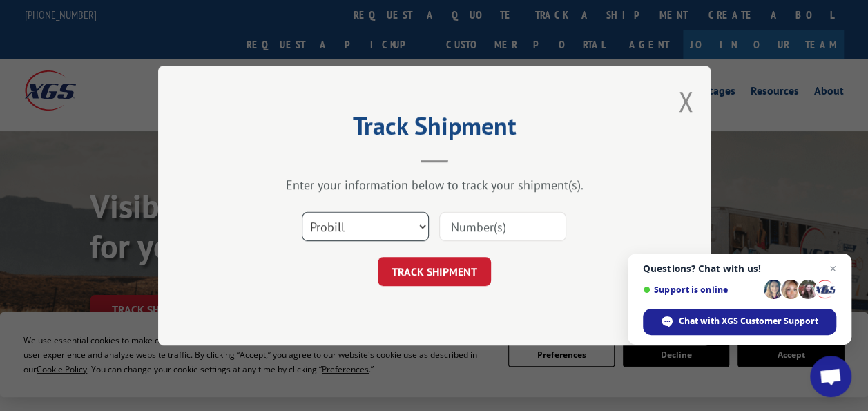  Describe the element at coordinates (739, 269) in the screenshot. I see `span: Questions? Chat with us!` at that location.